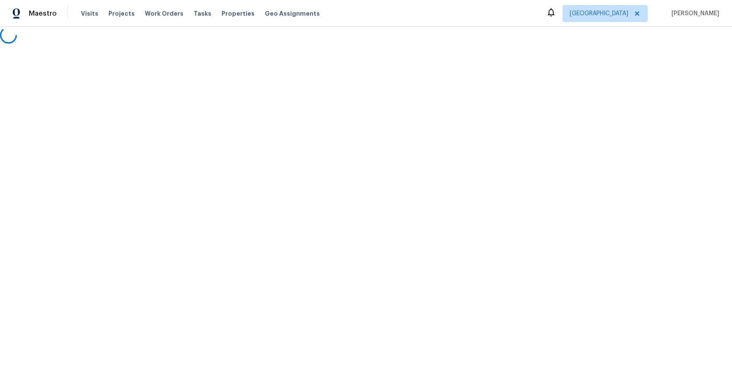 This screenshot has height=371, width=732. What do you see at coordinates (238, 14) in the screenshot?
I see `span: Properties` at bounding box center [238, 14].